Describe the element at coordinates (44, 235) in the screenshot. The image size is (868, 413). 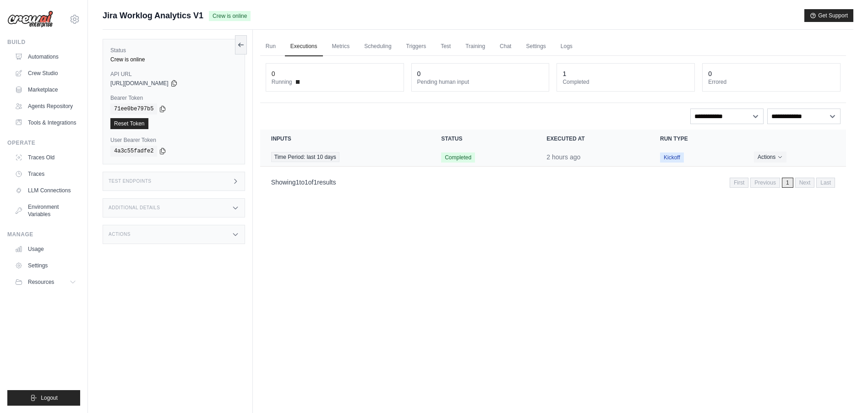
I see `div: Manage` at that location.